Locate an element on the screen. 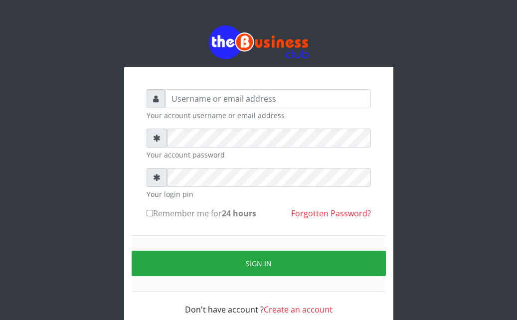  small: Your login pin is located at coordinates (259, 194).